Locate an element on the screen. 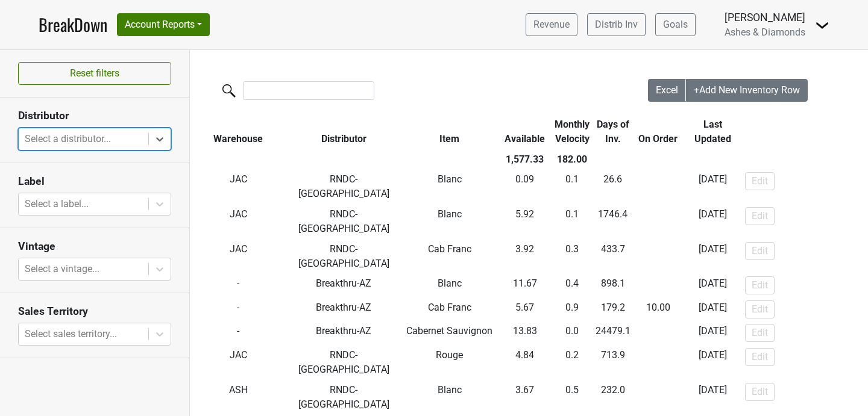  th: 182.00 is located at coordinates (573, 159).